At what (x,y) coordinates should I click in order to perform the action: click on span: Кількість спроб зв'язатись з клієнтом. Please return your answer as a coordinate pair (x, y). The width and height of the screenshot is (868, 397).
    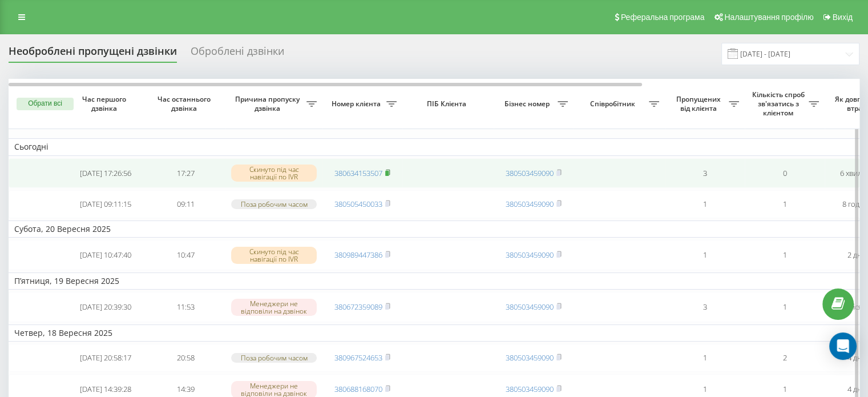
    Looking at the image, I should click on (780, 103).